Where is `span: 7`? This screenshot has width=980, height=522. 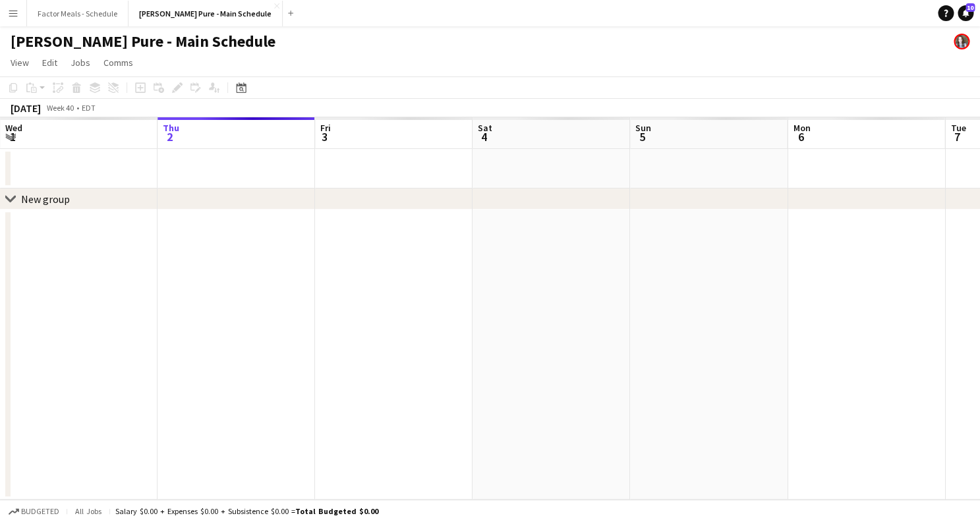 span: 7 is located at coordinates (957, 137).